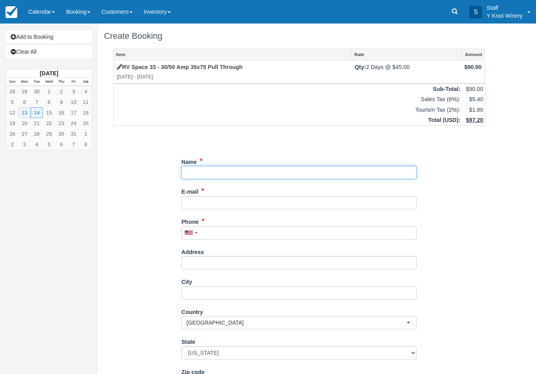  What do you see at coordinates (49, 37) in the screenshot?
I see `a: Add to Booking` at bounding box center [49, 37].